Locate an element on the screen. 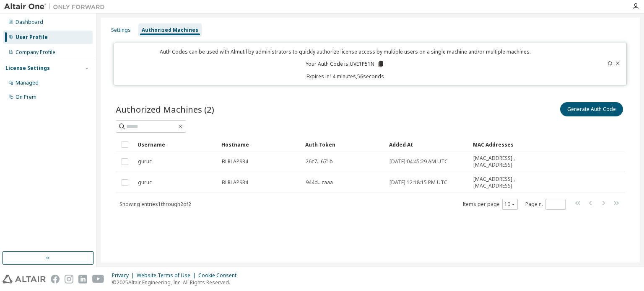  span: Page n. is located at coordinates (545, 205).